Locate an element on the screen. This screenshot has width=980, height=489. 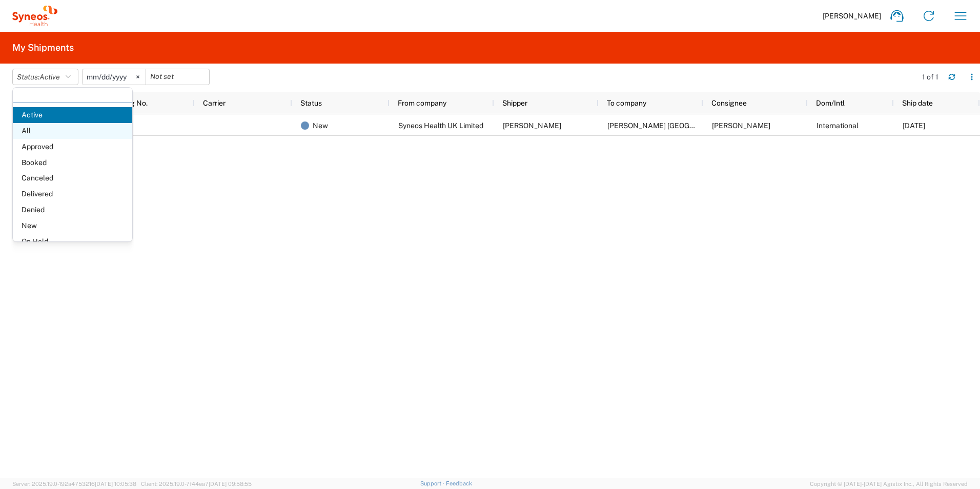
span: Approved is located at coordinates (72, 147).